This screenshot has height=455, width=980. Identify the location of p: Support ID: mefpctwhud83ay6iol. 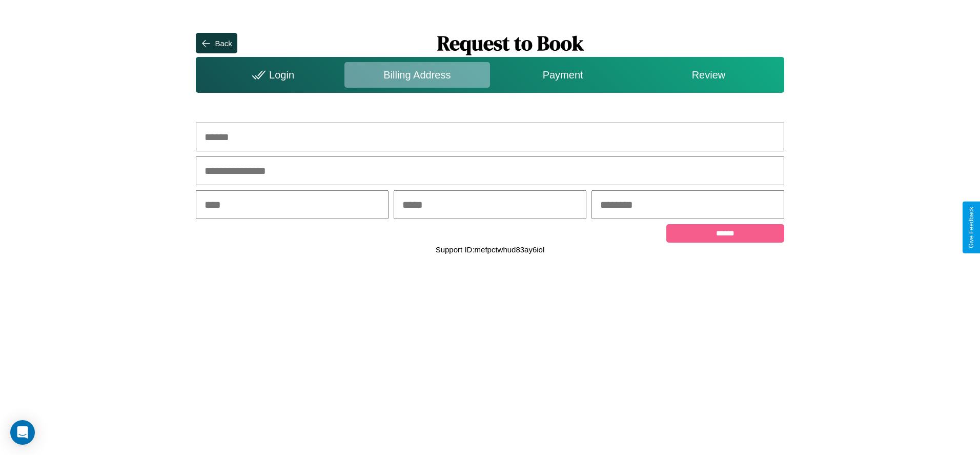
(490, 249).